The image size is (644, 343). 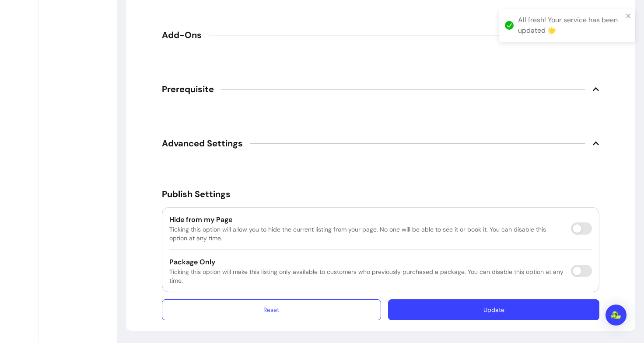 I want to click on div: Open Intercom Messenger, so click(x=616, y=315).